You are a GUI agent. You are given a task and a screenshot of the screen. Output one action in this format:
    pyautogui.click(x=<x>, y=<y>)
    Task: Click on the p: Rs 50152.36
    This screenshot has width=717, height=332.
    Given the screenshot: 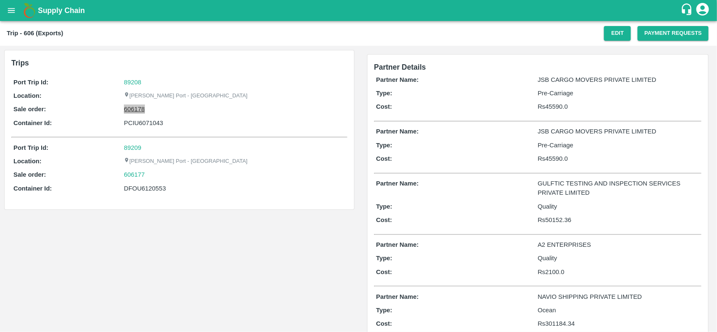 What is the action you would take?
    pyautogui.click(x=619, y=220)
    